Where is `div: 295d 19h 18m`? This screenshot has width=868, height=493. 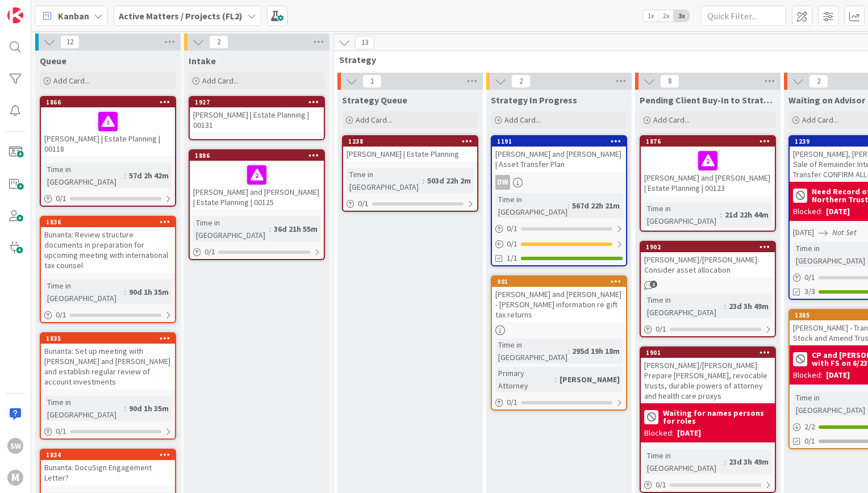
div: 295d 19h 18m is located at coordinates (596, 351).